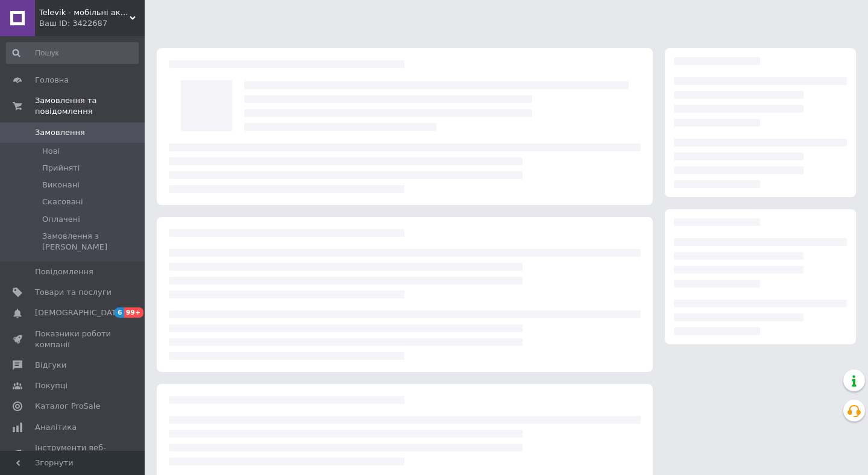 This screenshot has height=475, width=868. What do you see at coordinates (73, 292) in the screenshot?
I see `span: Товари та послуги` at bounding box center [73, 292].